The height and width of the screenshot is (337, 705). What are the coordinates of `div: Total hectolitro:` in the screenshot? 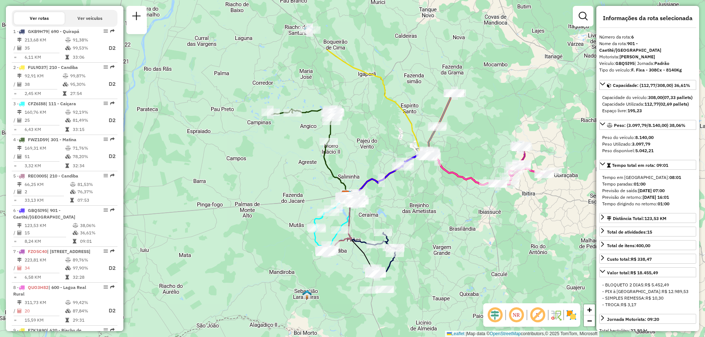 It's located at (647, 331).